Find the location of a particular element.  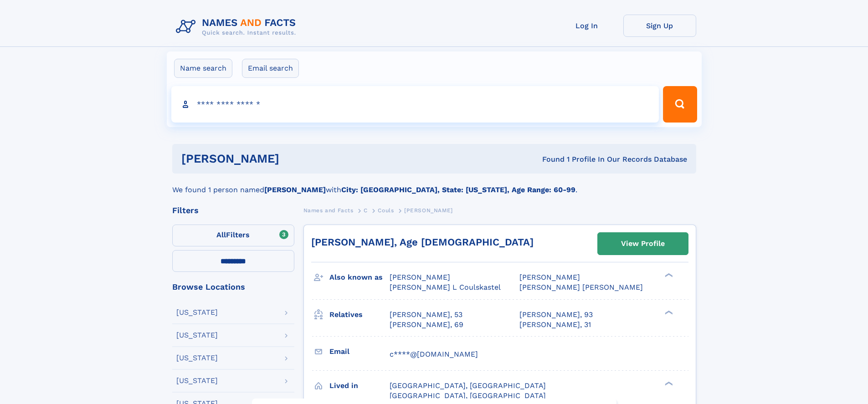

label: Filters is located at coordinates (234, 236).